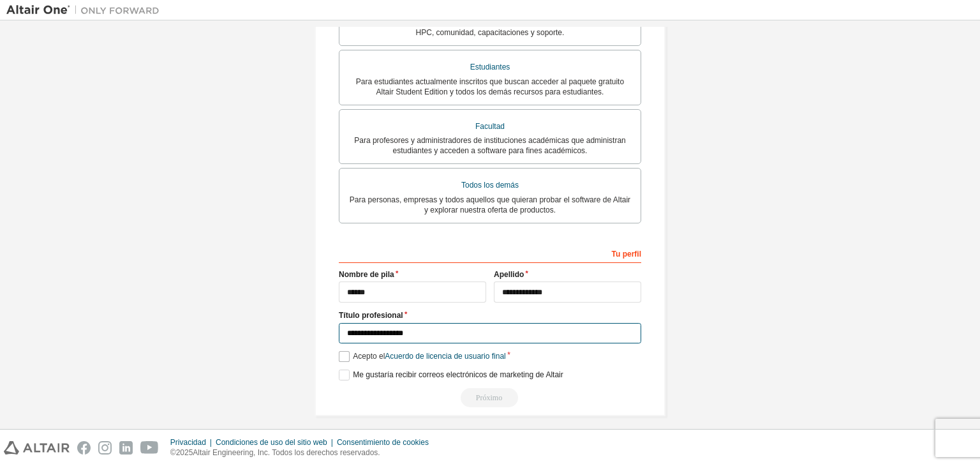 This screenshot has width=980, height=466. I want to click on font: Acepto el, so click(369, 356).